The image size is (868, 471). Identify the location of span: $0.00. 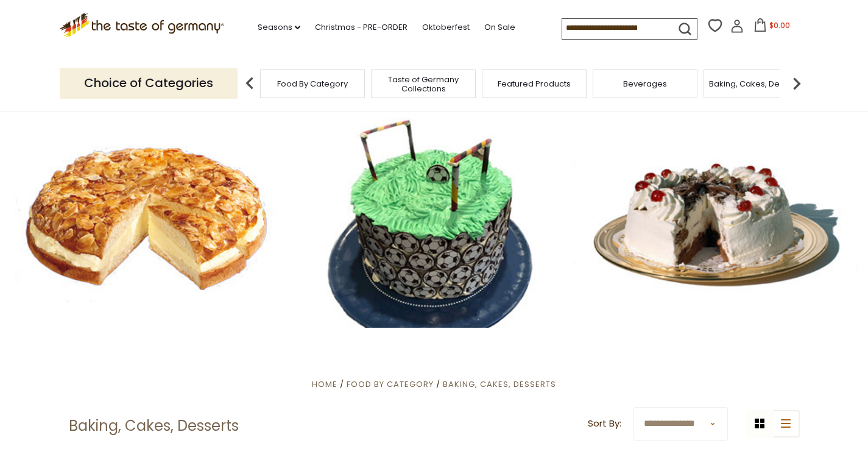
(780, 25).